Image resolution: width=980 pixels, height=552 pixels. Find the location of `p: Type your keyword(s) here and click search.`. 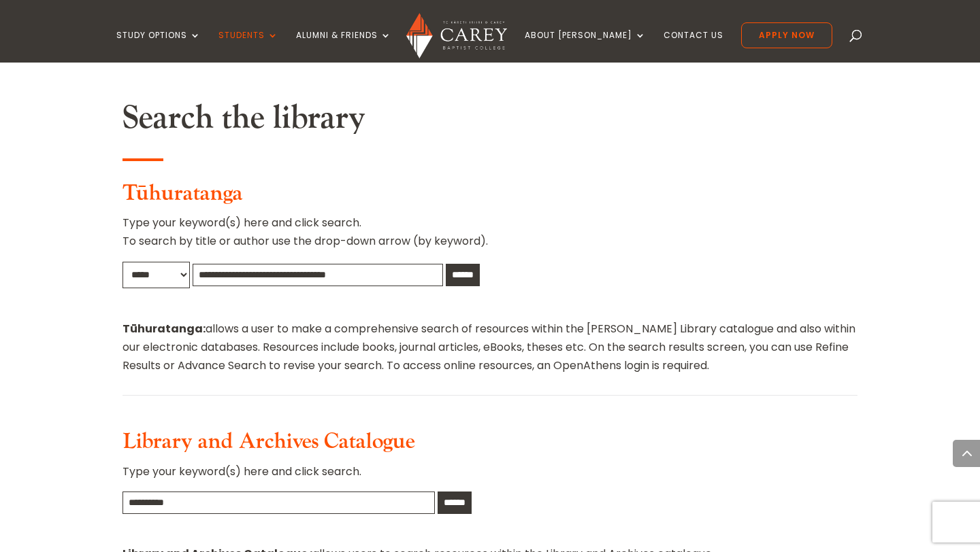

p: Type your keyword(s) here and click search. is located at coordinates (490, 477).